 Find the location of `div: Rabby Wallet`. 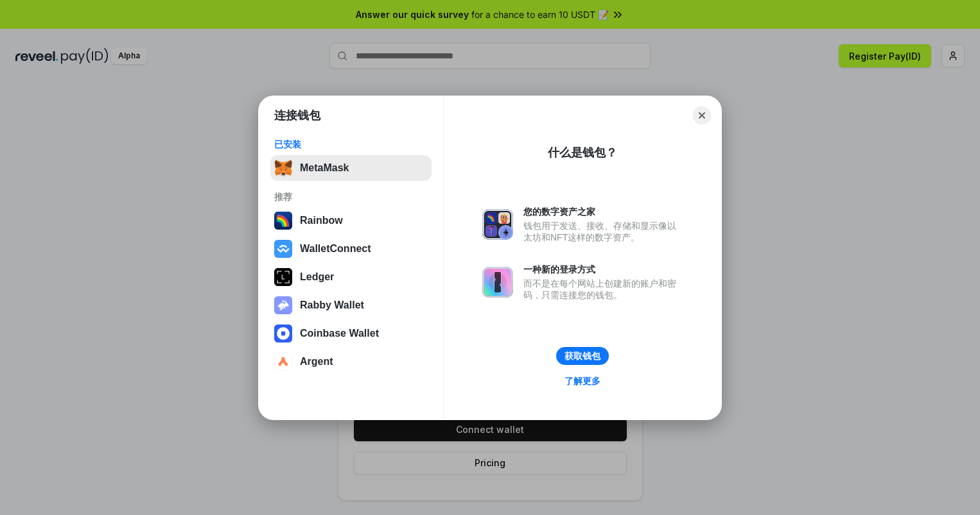

div: Rabby Wallet is located at coordinates (332, 305).